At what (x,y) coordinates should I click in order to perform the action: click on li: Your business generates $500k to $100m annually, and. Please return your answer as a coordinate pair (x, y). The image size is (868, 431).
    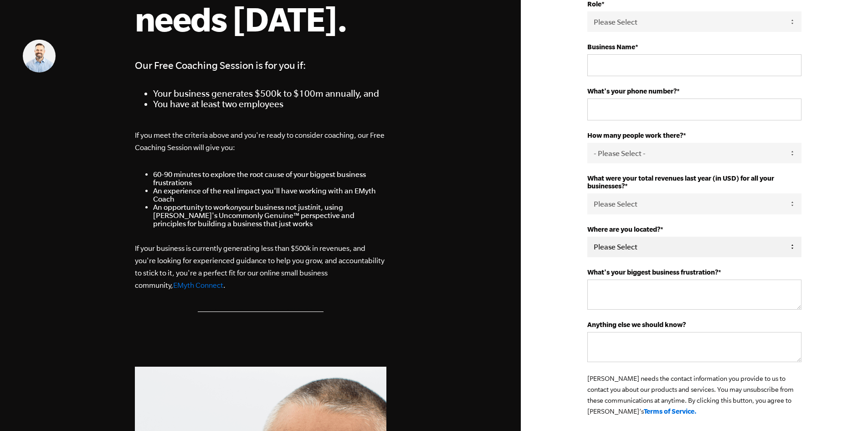
    Looking at the image, I should click on (270, 93).